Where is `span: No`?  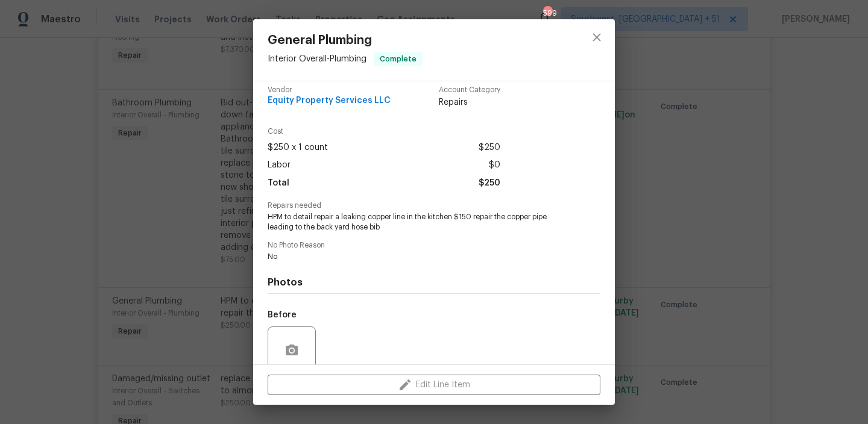 span: No is located at coordinates (417, 256).